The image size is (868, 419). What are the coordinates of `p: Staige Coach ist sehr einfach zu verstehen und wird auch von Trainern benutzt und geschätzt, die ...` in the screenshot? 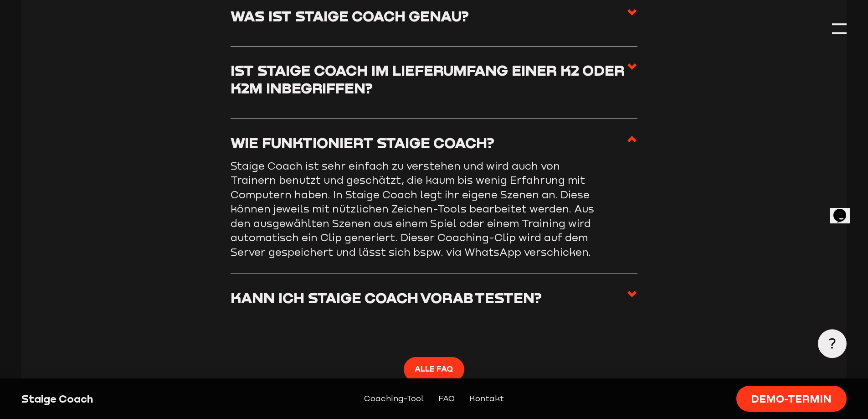 It's located at (413, 209).